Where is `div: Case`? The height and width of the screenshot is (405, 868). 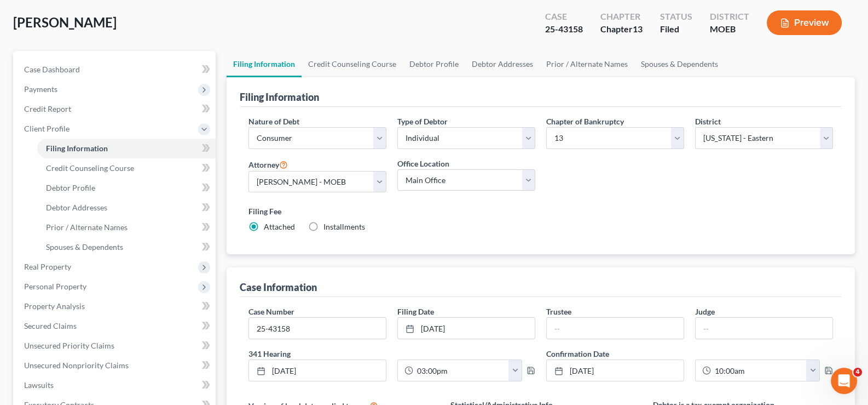
div: Case is located at coordinates (564, 16).